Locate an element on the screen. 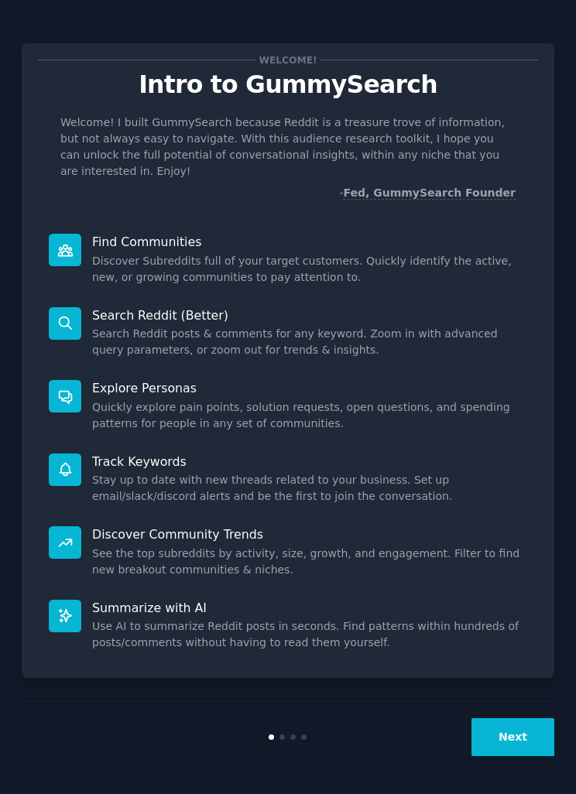 This screenshot has height=794, width=576. dd: See the top subreddits by activity, size, growth, and engagement. Filter to find new breakout com... is located at coordinates (310, 562).